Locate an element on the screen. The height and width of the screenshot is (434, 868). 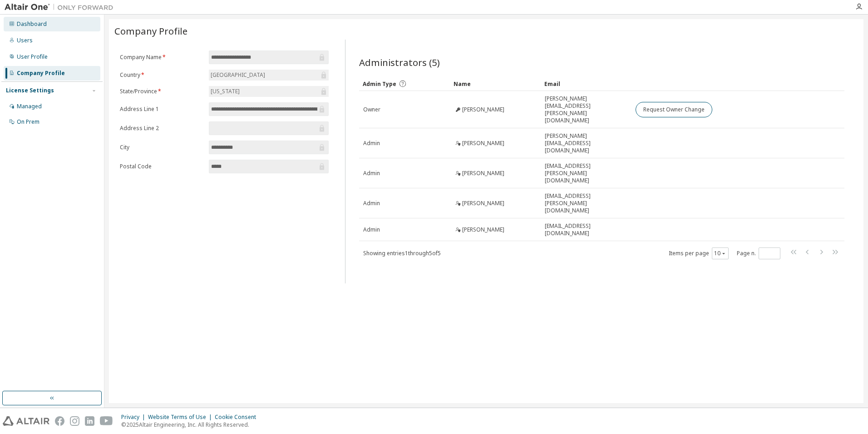
span: Company Profile is located at coordinates (150, 31).